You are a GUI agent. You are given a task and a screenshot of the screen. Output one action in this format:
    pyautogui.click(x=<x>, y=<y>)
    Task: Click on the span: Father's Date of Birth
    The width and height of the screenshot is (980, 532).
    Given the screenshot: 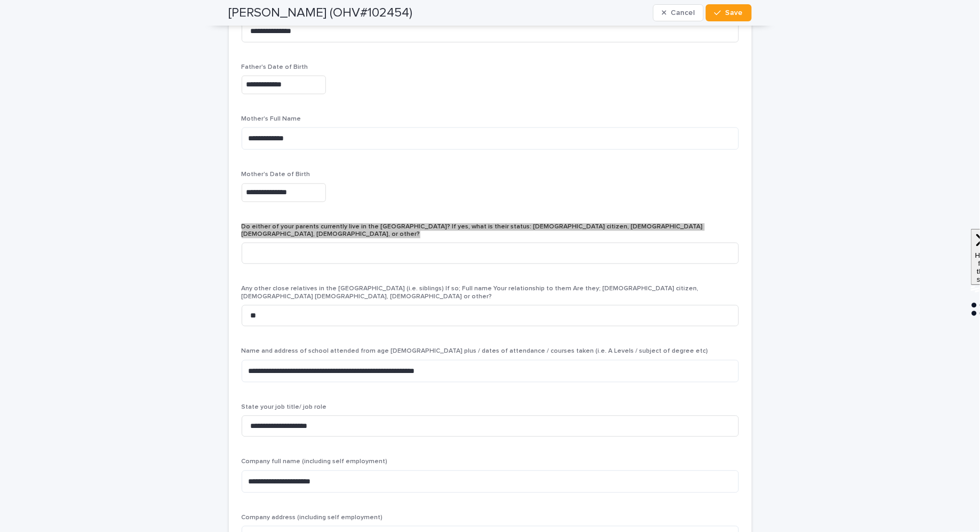 What is the action you would take?
    pyautogui.click(x=275, y=68)
    